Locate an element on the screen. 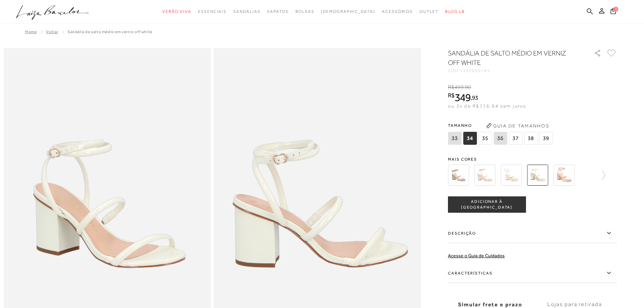  a: Acesse o Guia de Cuidados is located at coordinates (477, 255).